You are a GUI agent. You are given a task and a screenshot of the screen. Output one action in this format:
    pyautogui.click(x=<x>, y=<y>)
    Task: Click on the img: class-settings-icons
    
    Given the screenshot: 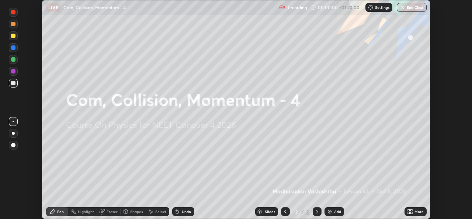 What is the action you would take?
    pyautogui.click(x=371, y=7)
    